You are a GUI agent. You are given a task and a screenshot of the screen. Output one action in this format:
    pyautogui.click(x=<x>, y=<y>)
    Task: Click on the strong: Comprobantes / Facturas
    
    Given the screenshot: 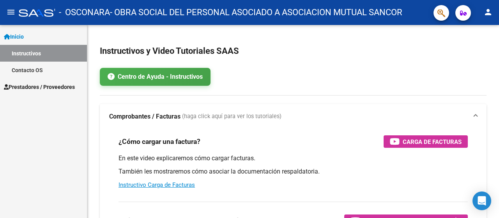 What is the action you would take?
    pyautogui.click(x=144, y=116)
    